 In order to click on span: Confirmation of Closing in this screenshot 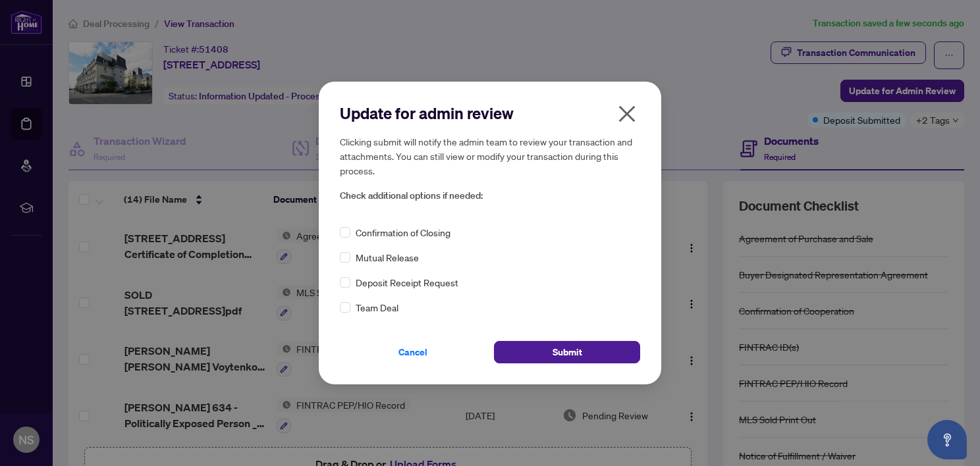, I will do `click(403, 232)`.